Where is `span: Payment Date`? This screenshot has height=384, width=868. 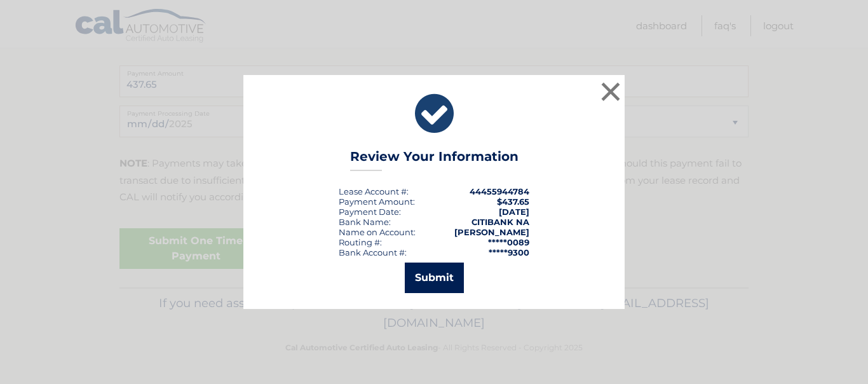
span: Payment Date is located at coordinates (369, 211).